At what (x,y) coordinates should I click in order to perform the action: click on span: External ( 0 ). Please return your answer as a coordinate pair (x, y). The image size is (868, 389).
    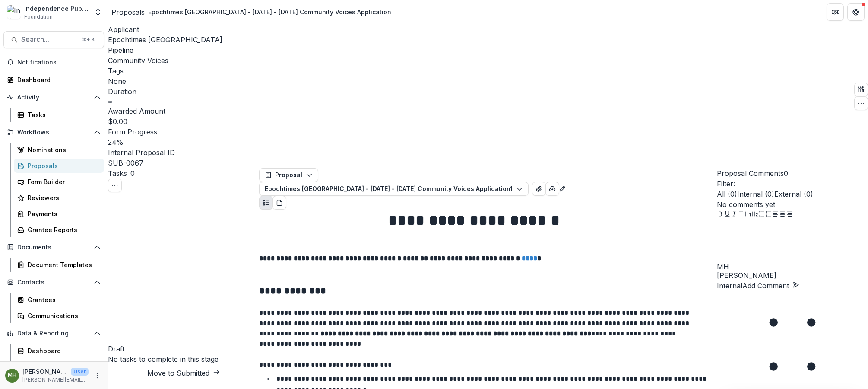
    Looking at the image, I should click on (794, 194).